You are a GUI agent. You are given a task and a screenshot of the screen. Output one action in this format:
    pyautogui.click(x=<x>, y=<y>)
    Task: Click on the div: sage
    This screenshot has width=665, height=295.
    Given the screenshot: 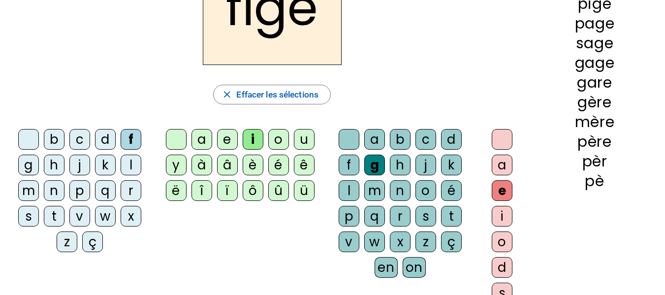 What is the action you would take?
    pyautogui.click(x=595, y=43)
    